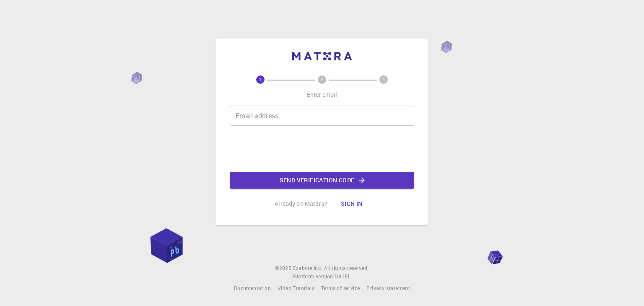 This screenshot has width=644, height=306. Describe the element at coordinates (284, 268) in the screenshot. I see `span: © 2025` at that location.